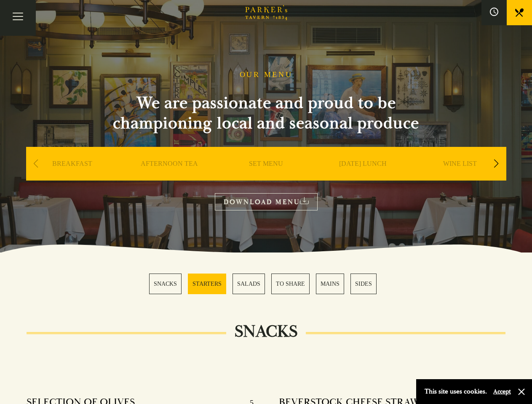 This screenshot has height=404, width=532. I want to click on div: 2 / 9, so click(169, 176).